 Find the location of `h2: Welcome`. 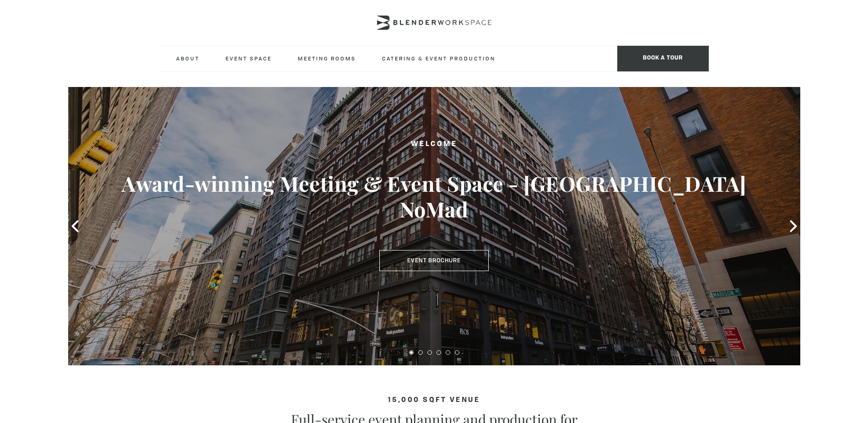

h2: Welcome is located at coordinates (434, 144).